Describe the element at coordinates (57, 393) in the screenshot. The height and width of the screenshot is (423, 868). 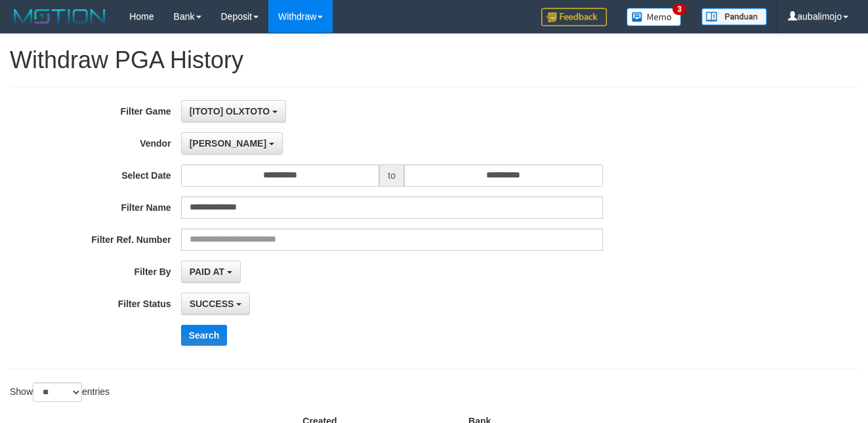
I see `select: Showentries` at that location.